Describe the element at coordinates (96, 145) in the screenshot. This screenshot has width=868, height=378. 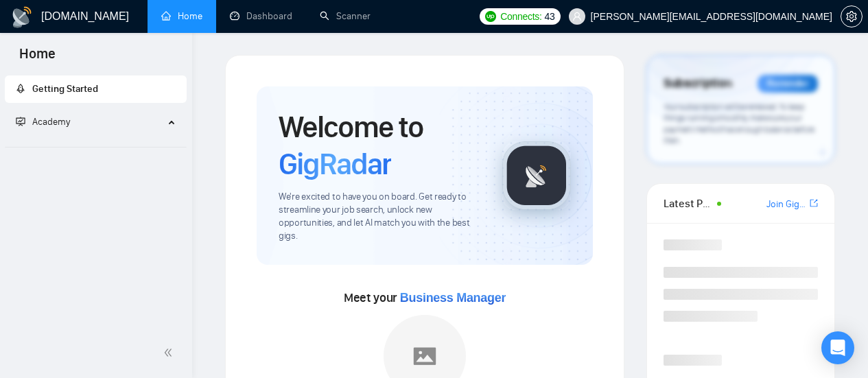
I see `li: Academy Homepage` at that location.